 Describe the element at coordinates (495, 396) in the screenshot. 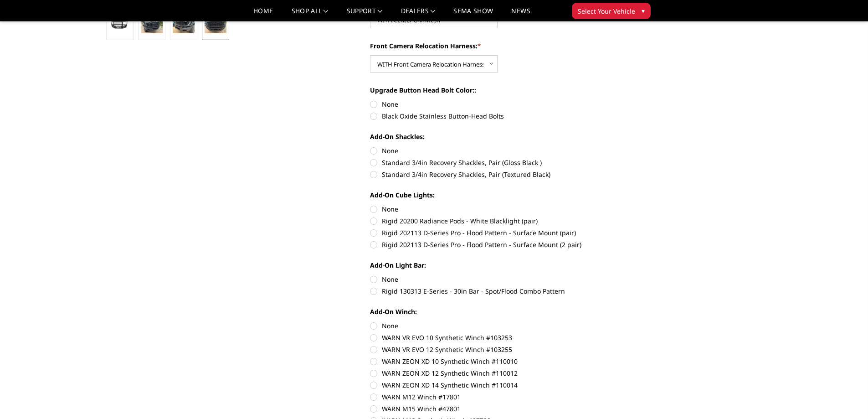

I see `label: WARN M12 Winch #17801` at that location.